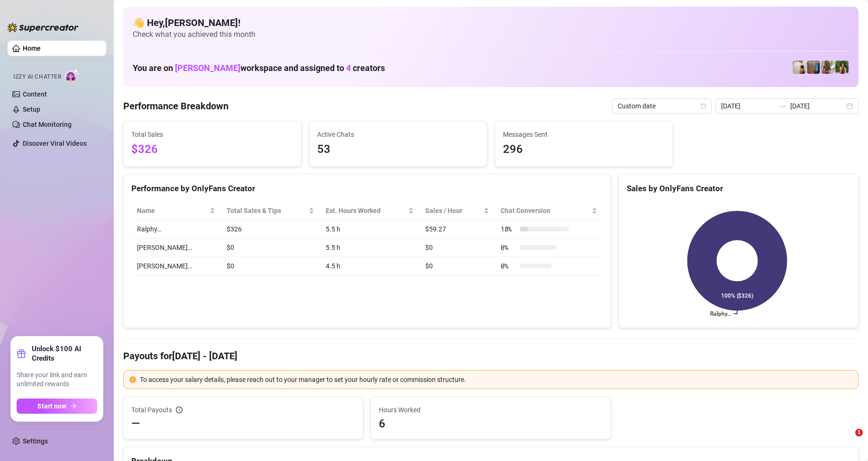 The width and height of the screenshot is (868, 461). What do you see at coordinates (212, 149) in the screenshot?
I see `span: $326` at bounding box center [212, 149].